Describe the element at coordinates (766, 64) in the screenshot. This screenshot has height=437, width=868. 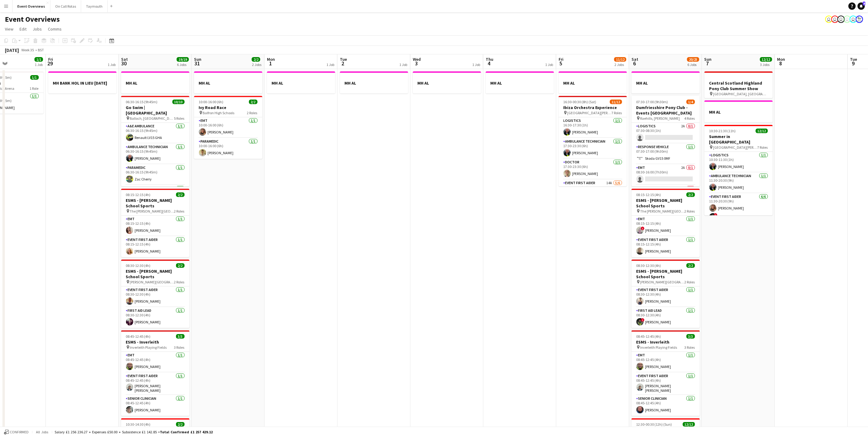
I see `div: 3 Jobs` at that location.